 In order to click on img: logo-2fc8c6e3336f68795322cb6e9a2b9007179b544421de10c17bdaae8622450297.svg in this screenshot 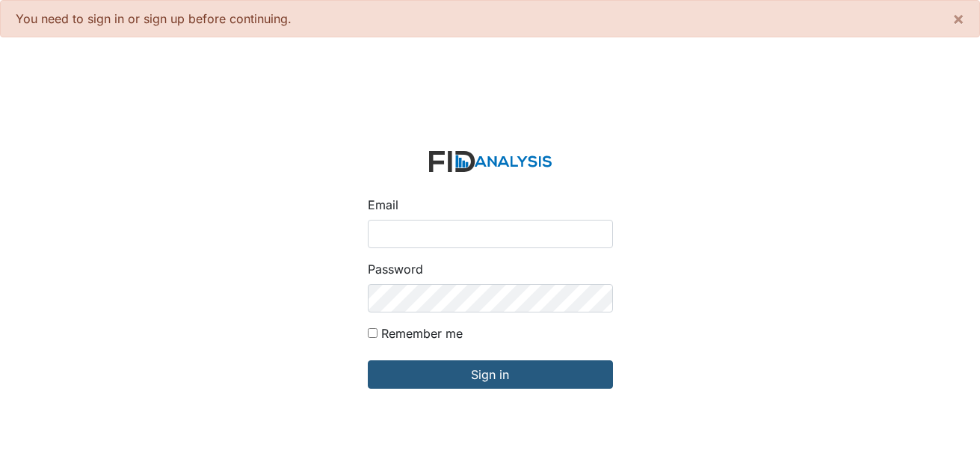, I will do `click(491, 162)`.